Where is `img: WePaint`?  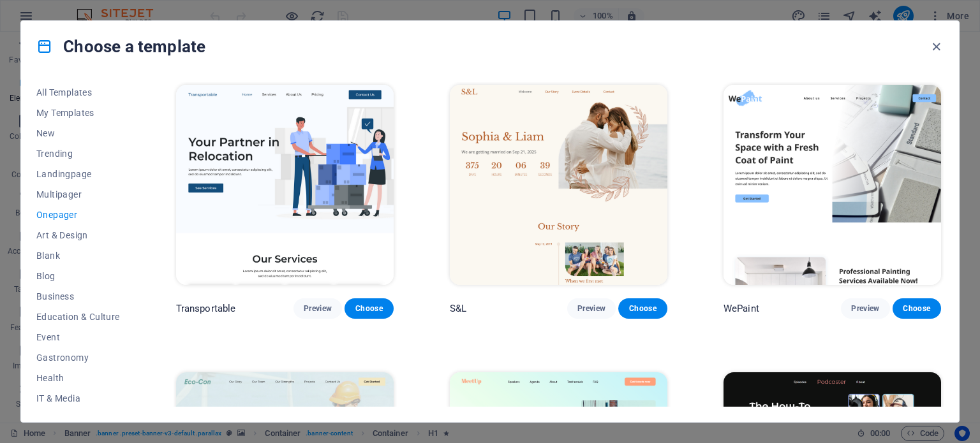 img: WePaint is located at coordinates (832, 185).